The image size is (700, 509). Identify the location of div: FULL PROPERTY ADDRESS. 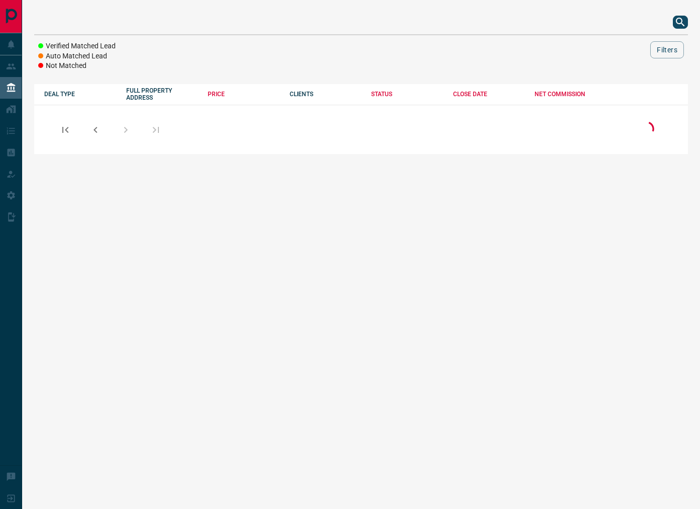
(162, 94).